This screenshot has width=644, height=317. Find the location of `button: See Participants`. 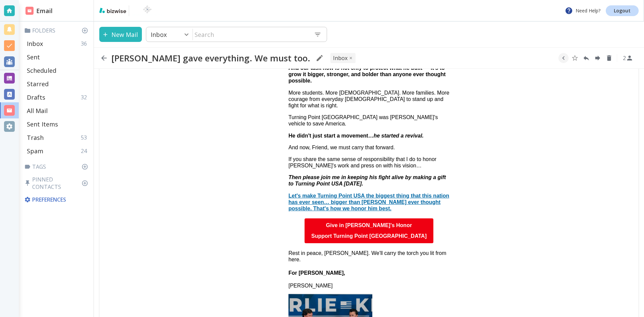

button: See Participants is located at coordinates (628, 58).